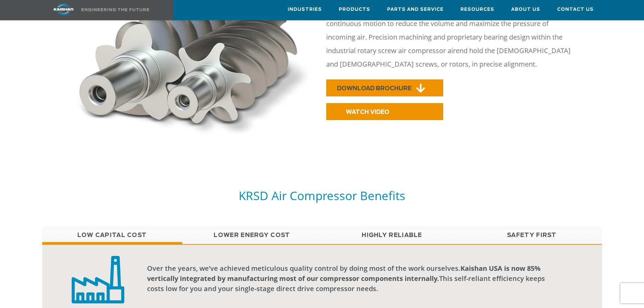 The height and width of the screenshot is (308, 644). I want to click on a: WATCH VIDEO, so click(385, 112).